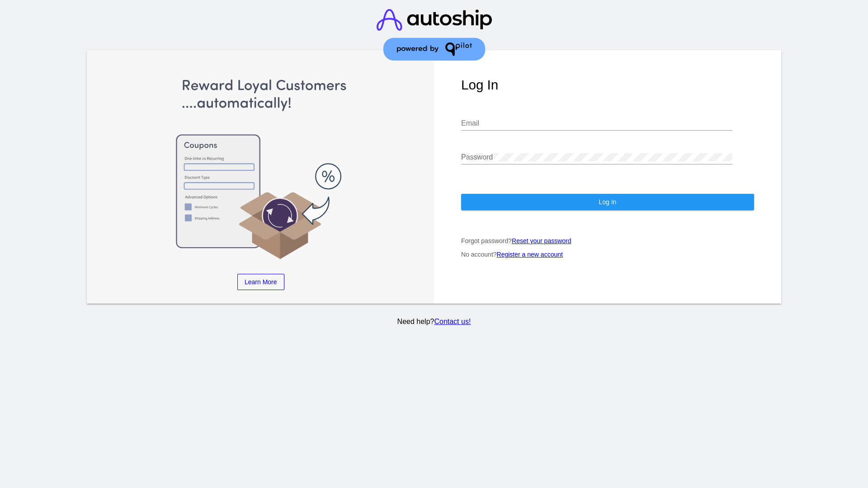 The height and width of the screenshot is (488, 868). What do you see at coordinates (530, 254) in the screenshot?
I see `a: Register a new account` at bounding box center [530, 254].